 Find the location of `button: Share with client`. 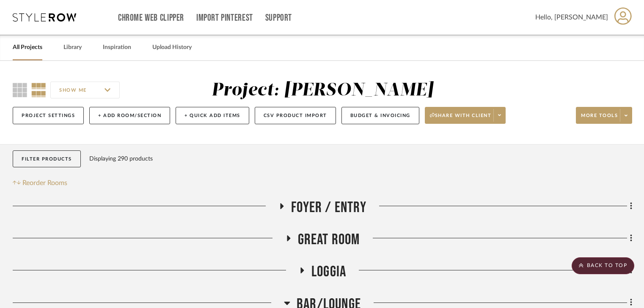

button: Share with client is located at coordinates (466, 116).